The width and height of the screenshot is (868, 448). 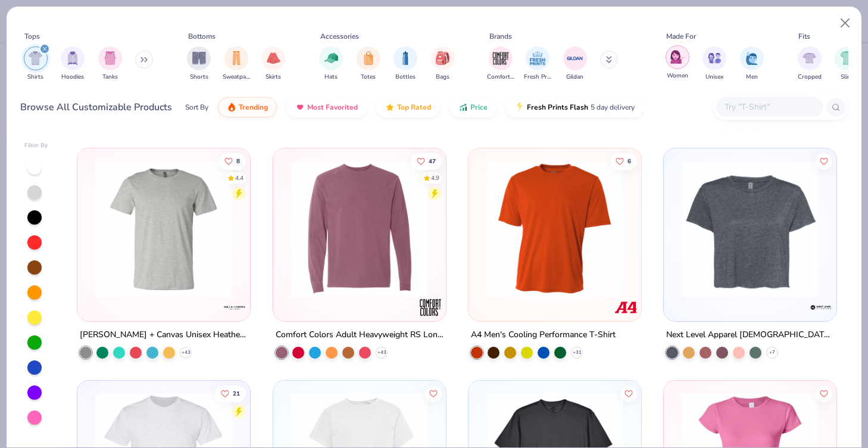 I want to click on img: trending.gif, so click(x=232, y=107).